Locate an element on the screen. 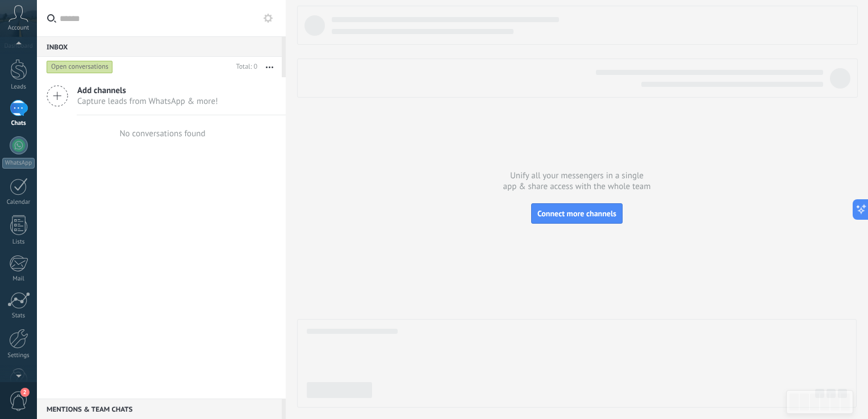 Image resolution: width=868 pixels, height=419 pixels. div: Open conversations is located at coordinates (80, 67).